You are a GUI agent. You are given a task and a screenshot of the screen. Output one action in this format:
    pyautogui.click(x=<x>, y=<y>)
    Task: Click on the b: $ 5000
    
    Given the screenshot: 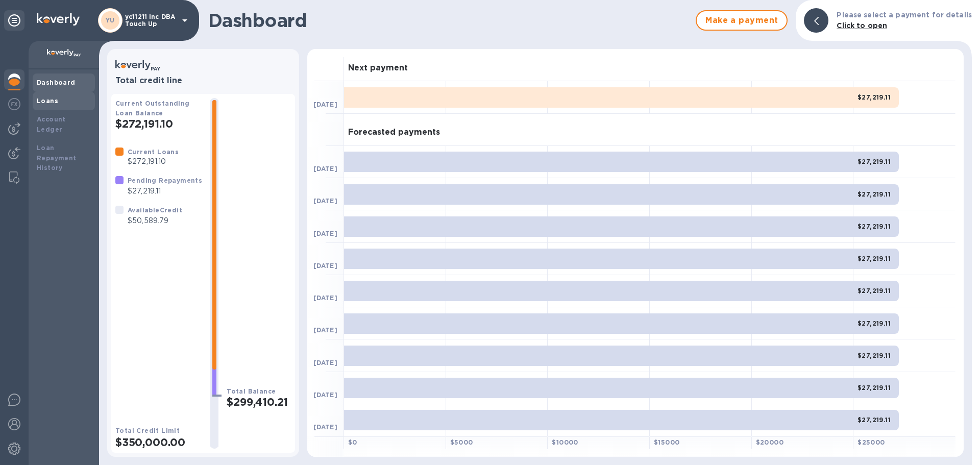 What is the action you would take?
    pyautogui.click(x=462, y=442)
    